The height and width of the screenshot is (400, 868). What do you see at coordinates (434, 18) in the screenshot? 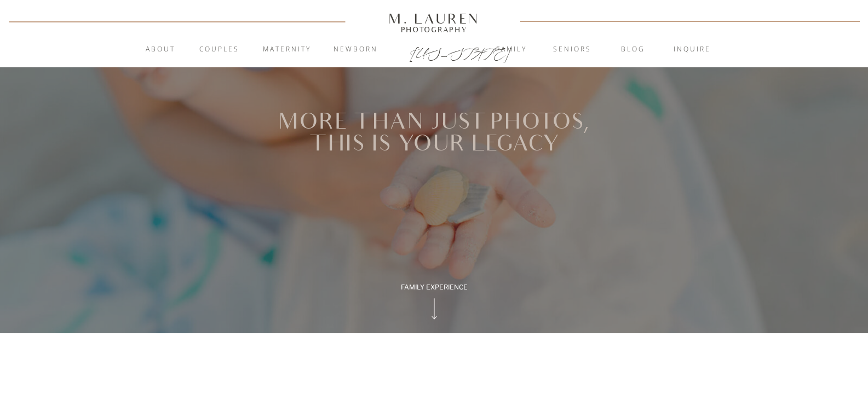
I see `a: M. Lauren` at bounding box center [434, 18].